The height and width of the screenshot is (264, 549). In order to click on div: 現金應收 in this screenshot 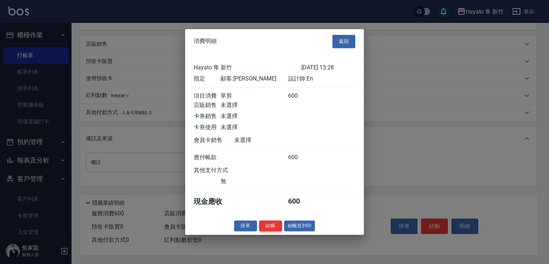, I will do `click(214, 201)`.